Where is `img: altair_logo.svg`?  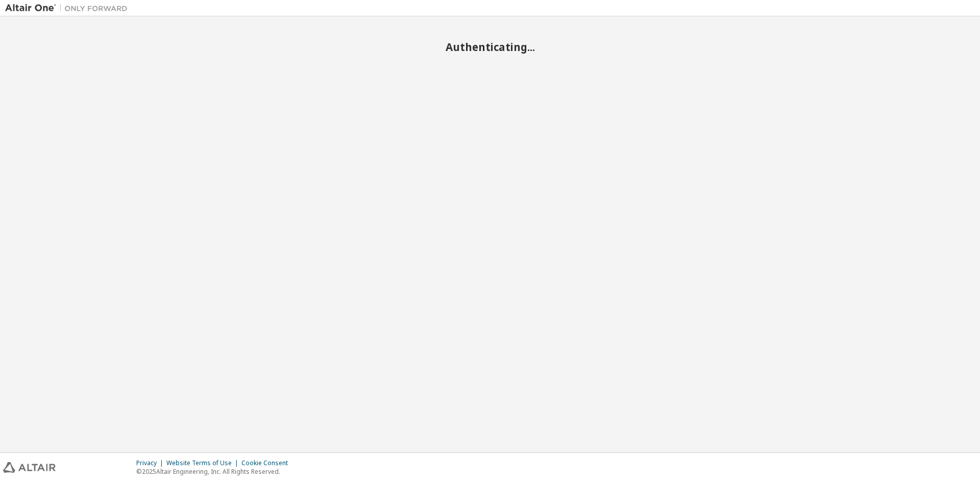
img: altair_logo.svg is located at coordinates (29, 467).